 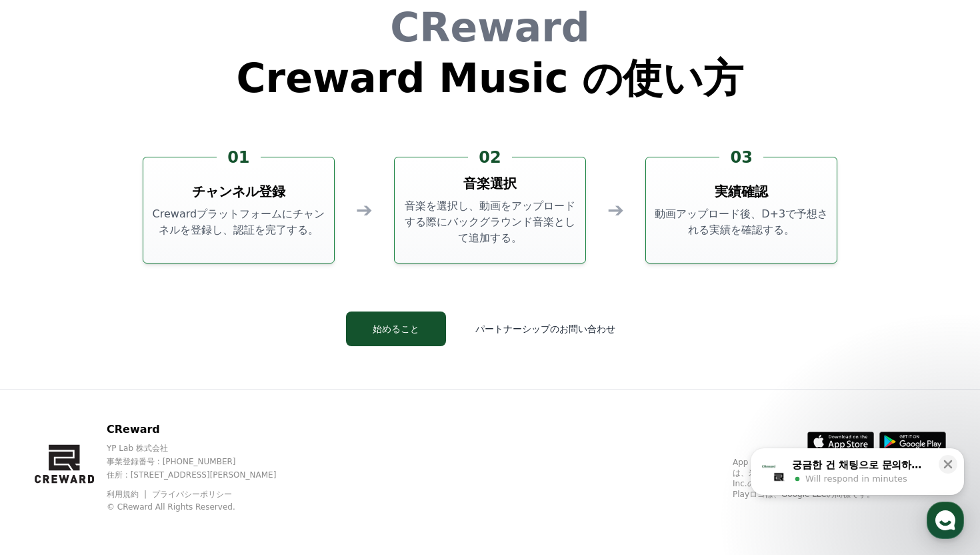 What do you see at coordinates (202, 430) in the screenshot?
I see `p: CReward` at bounding box center [202, 430].